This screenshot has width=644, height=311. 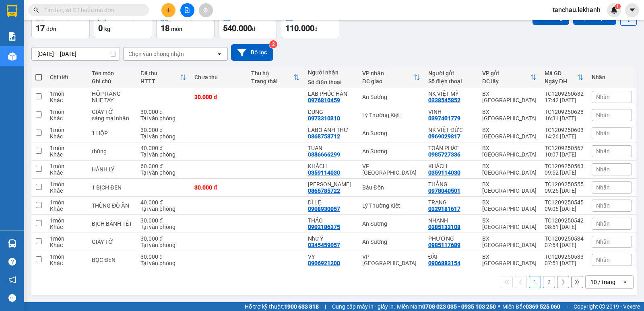 What do you see at coordinates (324, 245) in the screenshot?
I see `div: 0345459057` at bounding box center [324, 245].